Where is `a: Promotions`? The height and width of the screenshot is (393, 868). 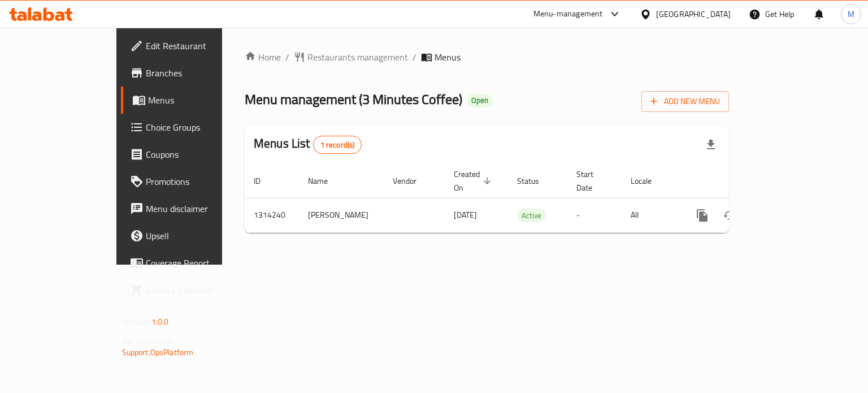
a: Promotions is located at coordinates (191, 181).